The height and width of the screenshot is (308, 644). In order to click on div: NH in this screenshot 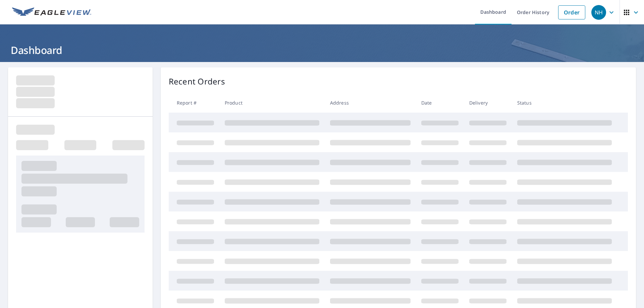, I will do `click(598, 12)`.